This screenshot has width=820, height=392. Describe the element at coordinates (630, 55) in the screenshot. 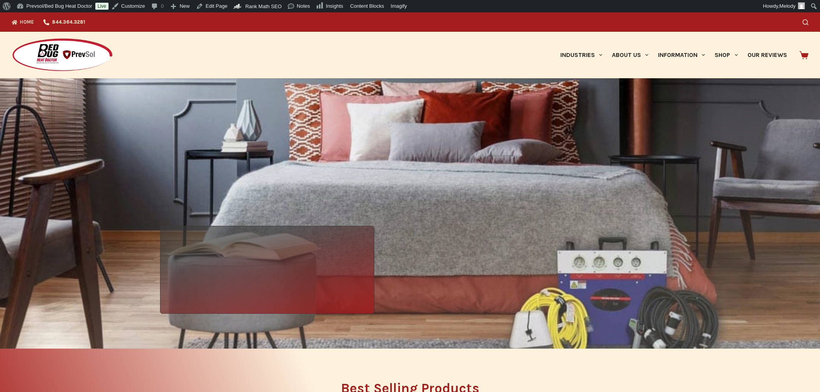

I see `a: About Us` at that location.